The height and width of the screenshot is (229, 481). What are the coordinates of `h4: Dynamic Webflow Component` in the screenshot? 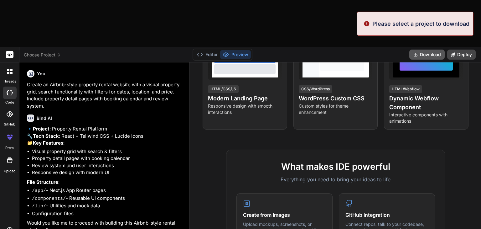 It's located at (426, 103).